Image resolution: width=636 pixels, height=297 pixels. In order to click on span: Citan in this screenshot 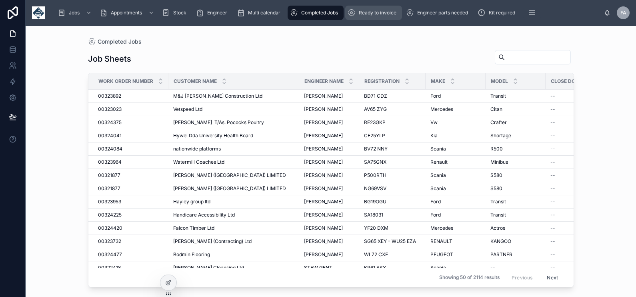, I will do `click(496, 109)`.